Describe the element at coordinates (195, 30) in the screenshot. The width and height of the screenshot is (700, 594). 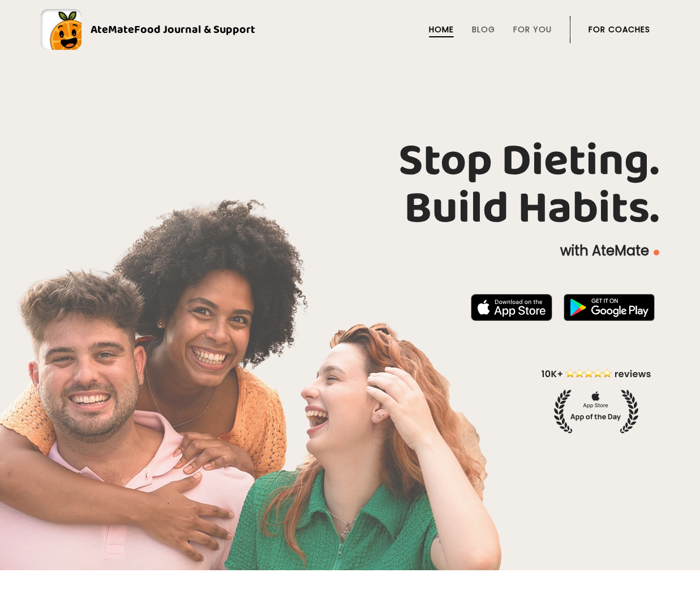
I see `span: Food Journal & Support` at that location.